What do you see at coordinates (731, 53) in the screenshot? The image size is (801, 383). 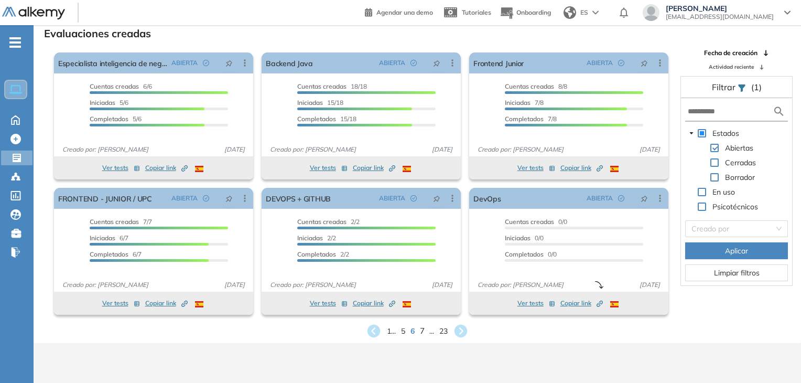 I see `span: Fecha de creación` at bounding box center [731, 53].